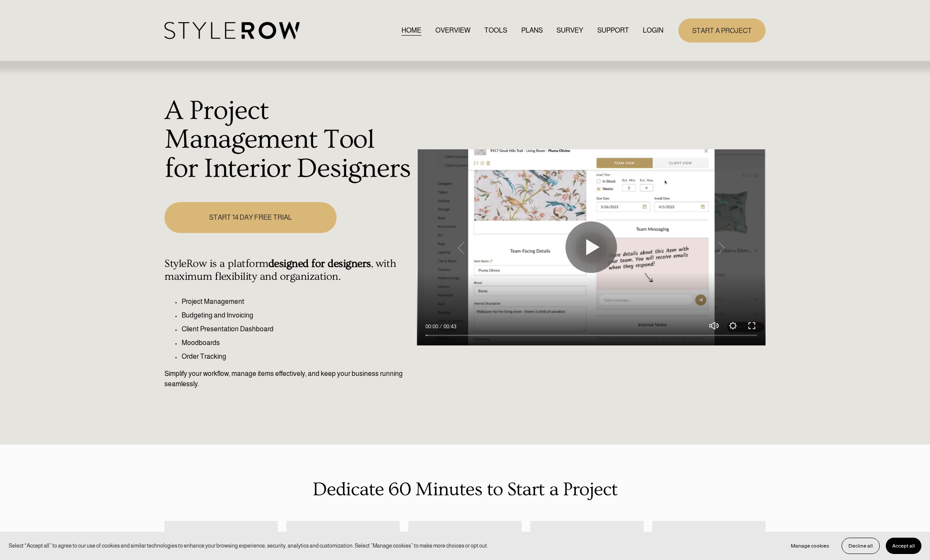 The height and width of the screenshot is (560, 930). I want to click on h1: A Project Management Tool for Interior Designers, so click(288, 140).